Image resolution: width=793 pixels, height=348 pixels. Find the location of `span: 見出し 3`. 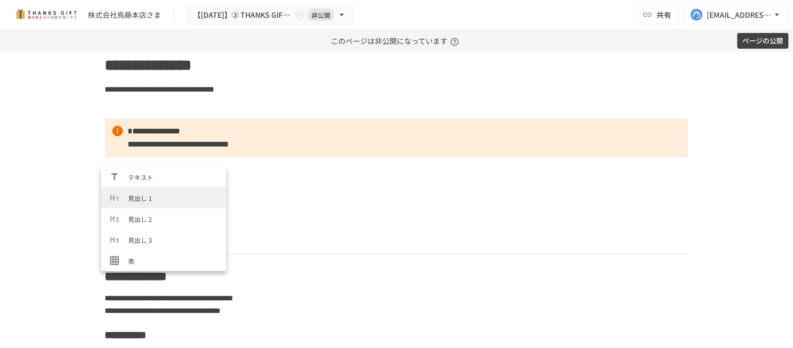

span: 見出し 3 is located at coordinates (173, 239).